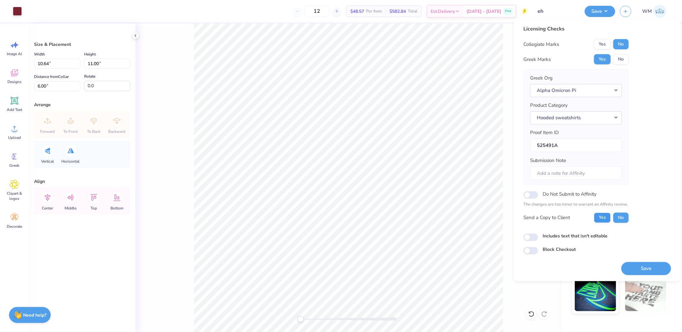 Image resolution: width=682 pixels, height=332 pixels. Describe the element at coordinates (544, 133) in the screenshot. I see `label: Proof Item ID` at that location.